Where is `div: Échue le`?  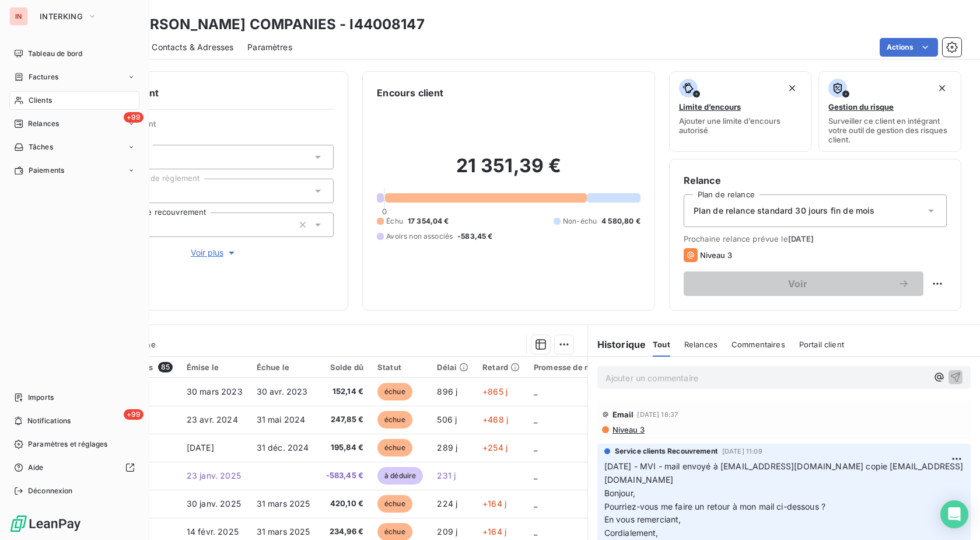 div: Échue le is located at coordinates (284, 367).